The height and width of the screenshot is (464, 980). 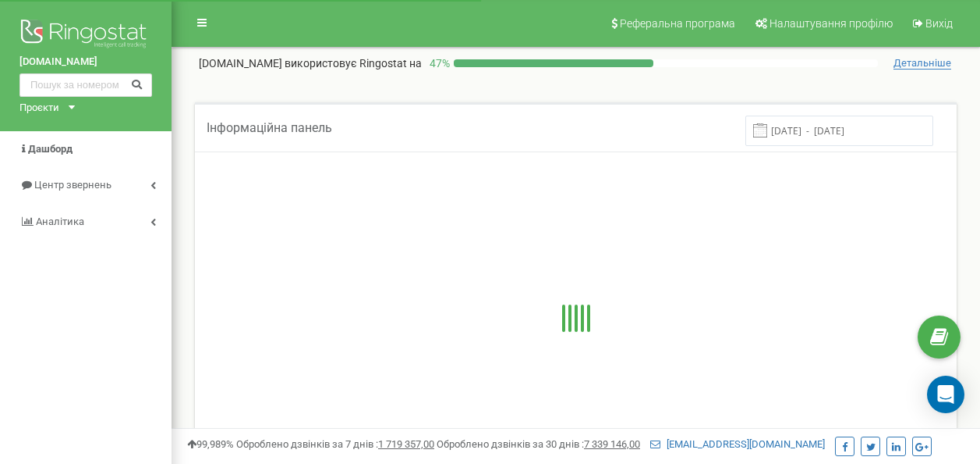 What do you see at coordinates (678, 24) in the screenshot?
I see `span: Реферальна програма` at bounding box center [678, 24].